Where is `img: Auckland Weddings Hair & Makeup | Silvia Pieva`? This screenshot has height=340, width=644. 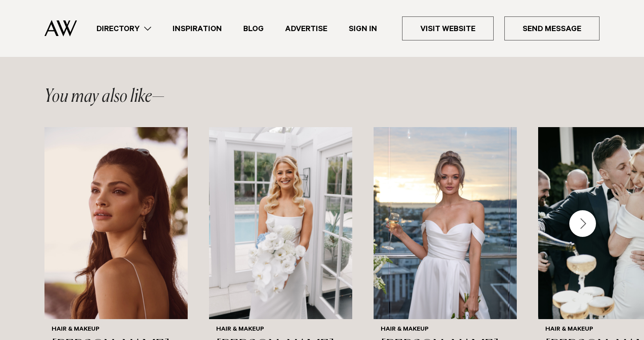
img: Auckland Weddings Hair & Makeup | Silvia Pieva is located at coordinates (280, 223).